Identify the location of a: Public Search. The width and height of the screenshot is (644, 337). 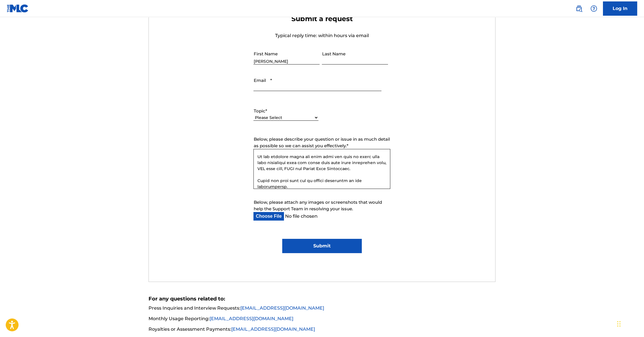
(579, 9).